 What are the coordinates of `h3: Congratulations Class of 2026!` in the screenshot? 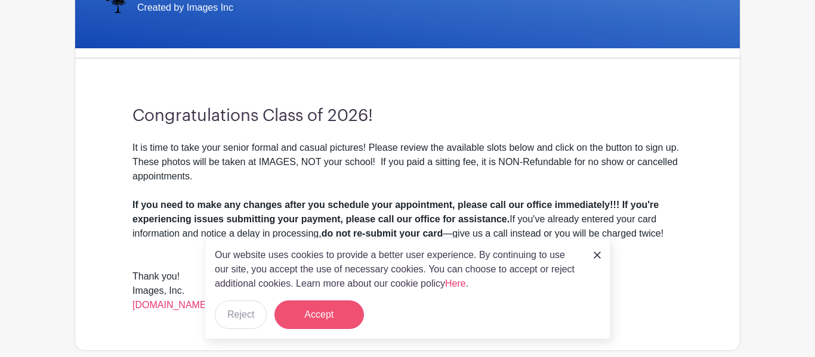 It's located at (408, 116).